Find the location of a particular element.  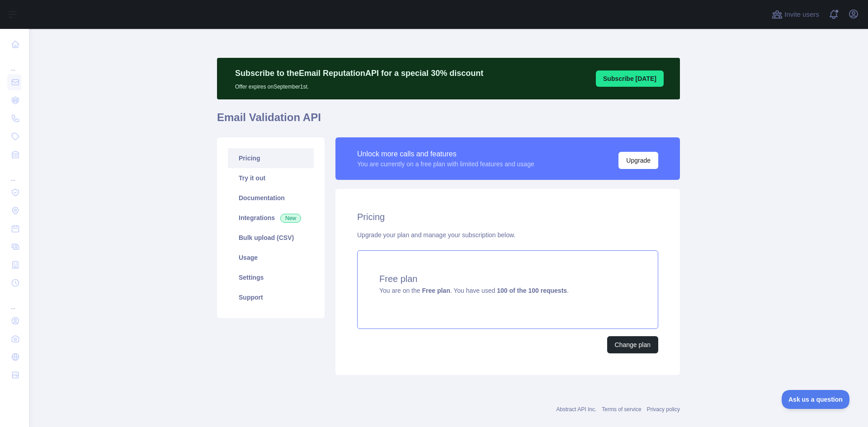

div: You are currently on a free plan with limited features and usage is located at coordinates (446, 164).